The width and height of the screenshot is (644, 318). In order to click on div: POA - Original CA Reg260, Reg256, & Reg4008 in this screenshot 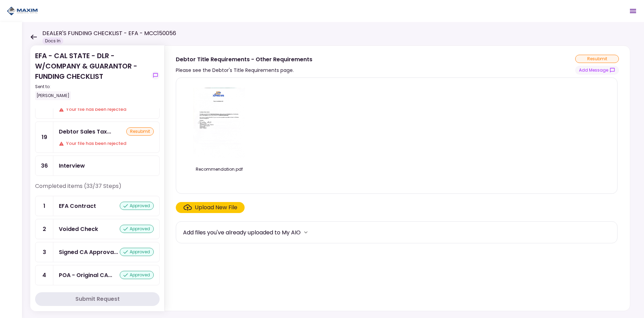, I will do `click(85, 275)`.